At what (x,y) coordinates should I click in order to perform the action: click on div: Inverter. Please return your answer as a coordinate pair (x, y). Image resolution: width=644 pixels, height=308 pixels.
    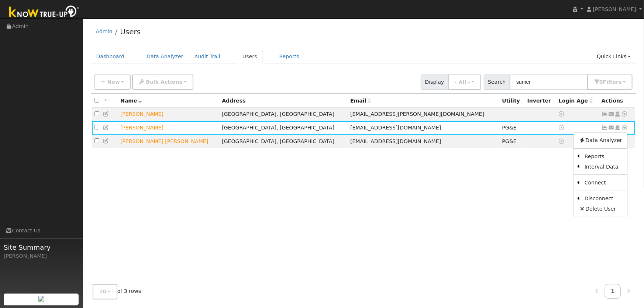
    Looking at the image, I should click on (540, 101).